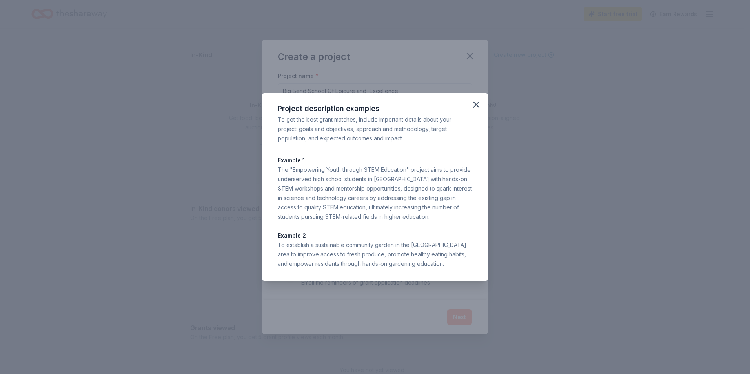  What do you see at coordinates (375, 236) in the screenshot?
I see `p: Example 2` at bounding box center [375, 236].